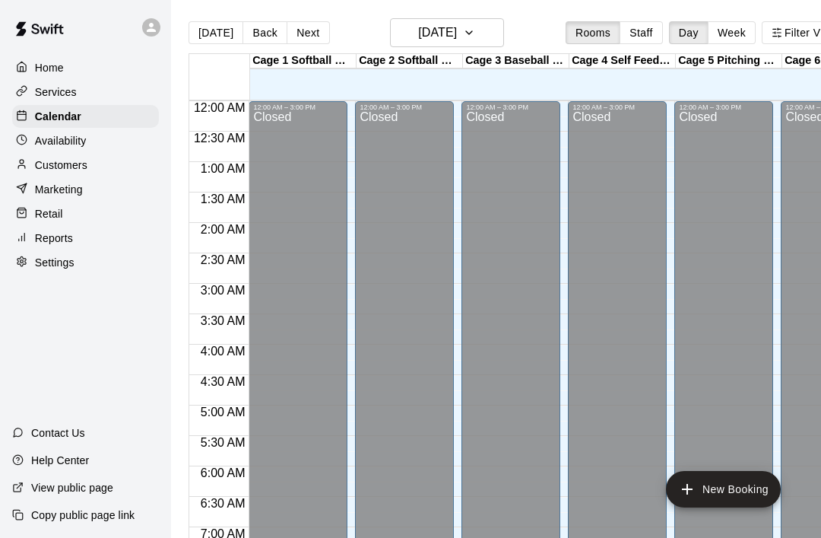 The width and height of the screenshot is (821, 538). I want to click on span: 6:00 AM, so click(223, 472).